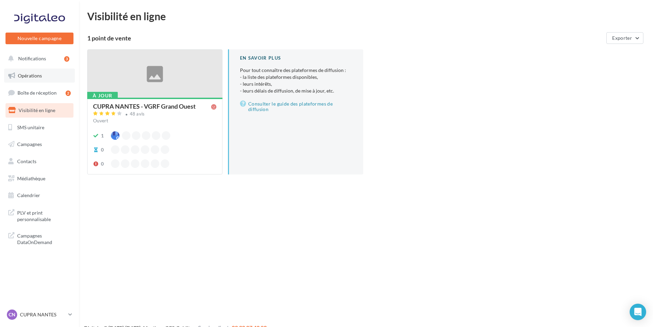 The width and height of the screenshot is (653, 327). What do you see at coordinates (44, 239) in the screenshot?
I see `span: Campagnes DataOnDemand` at bounding box center [44, 239].